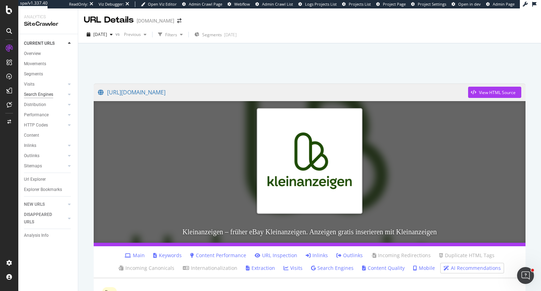  I want to click on a: AI Recommendations, so click(472, 268).